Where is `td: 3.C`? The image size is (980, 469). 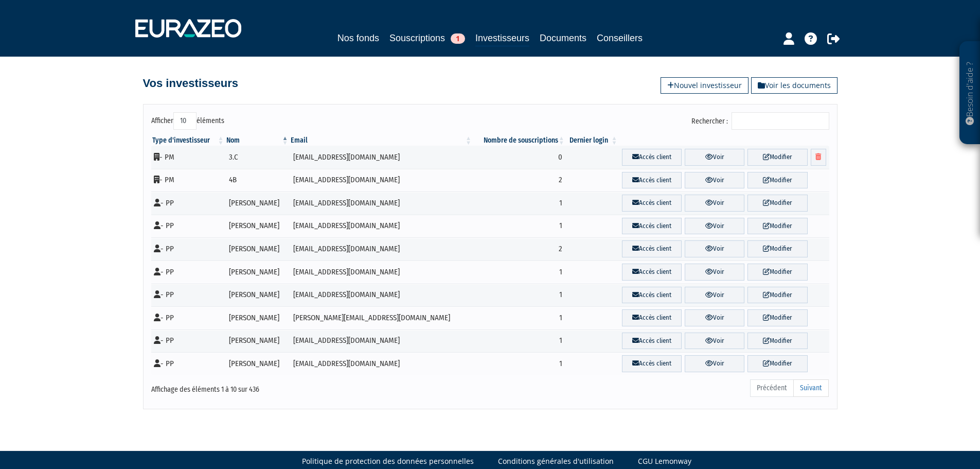
td: 3.C is located at coordinates (257, 157).